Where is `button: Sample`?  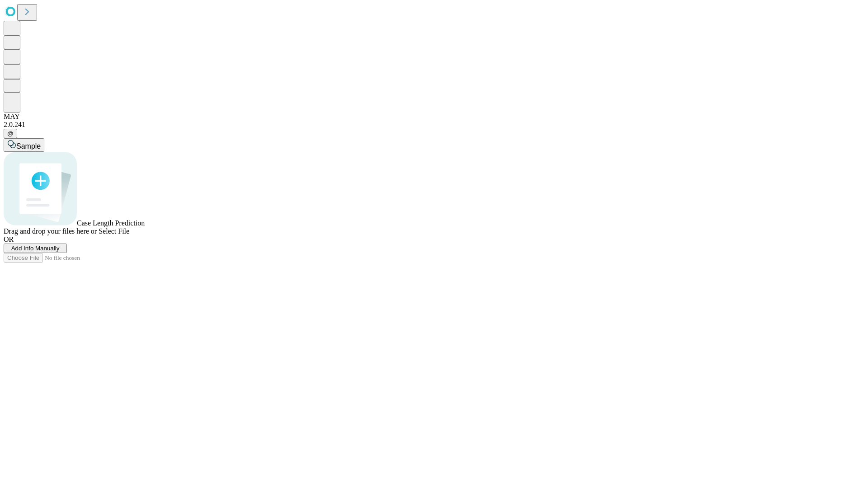 button: Sample is located at coordinates (24, 145).